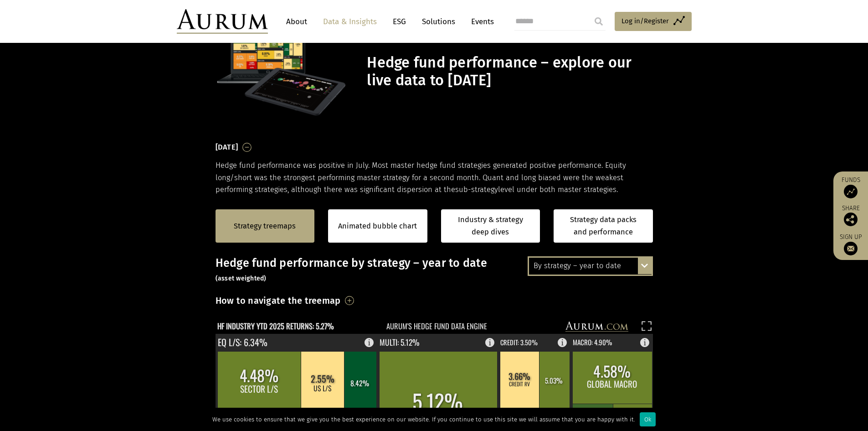 This screenshot has width=868, height=431. Describe the element at coordinates (647, 419) in the screenshot. I see `div: Ok` at that location.